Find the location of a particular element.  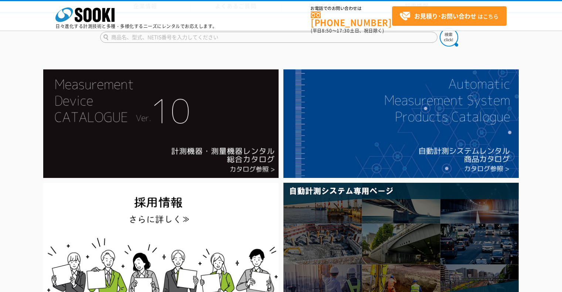

img: Catalog Ver10 is located at coordinates (161, 124).